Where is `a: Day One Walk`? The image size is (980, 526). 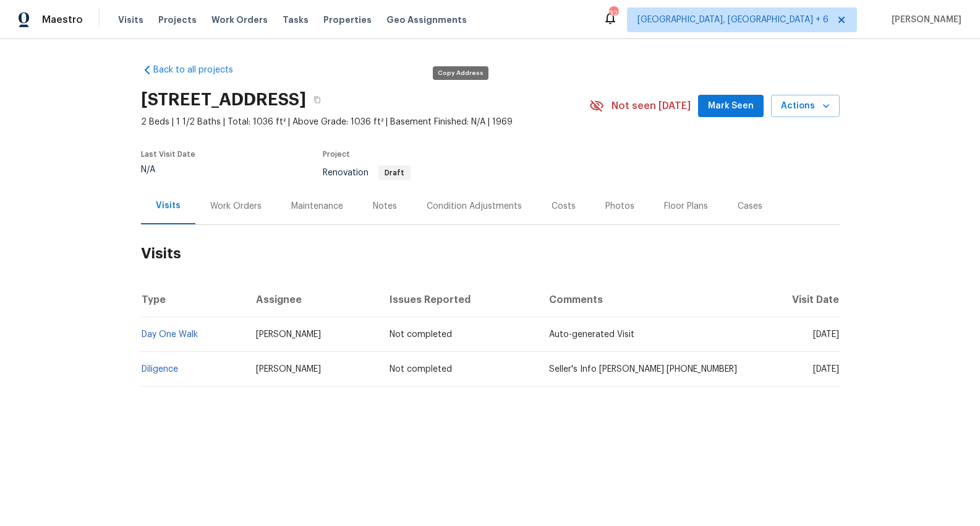 a: Day One Walk is located at coordinates (170, 334).